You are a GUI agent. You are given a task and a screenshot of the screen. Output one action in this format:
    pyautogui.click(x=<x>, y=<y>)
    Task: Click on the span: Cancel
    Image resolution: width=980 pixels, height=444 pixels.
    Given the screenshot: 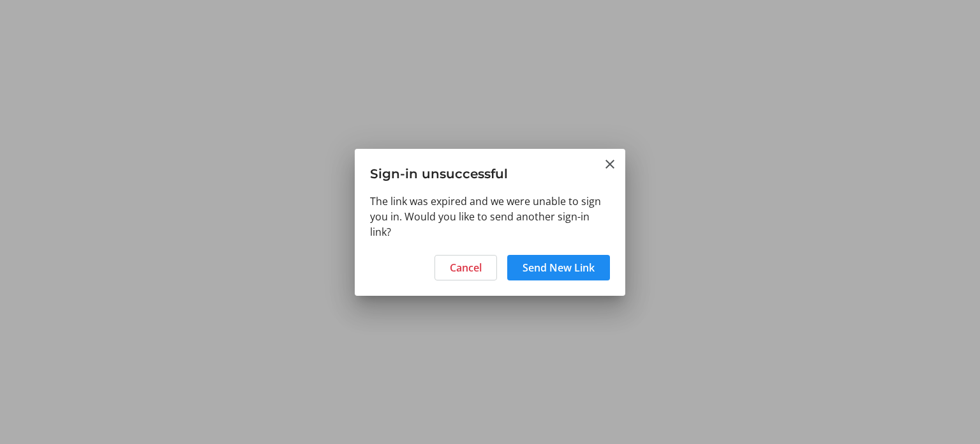 What is the action you would take?
    pyautogui.click(x=466, y=268)
    